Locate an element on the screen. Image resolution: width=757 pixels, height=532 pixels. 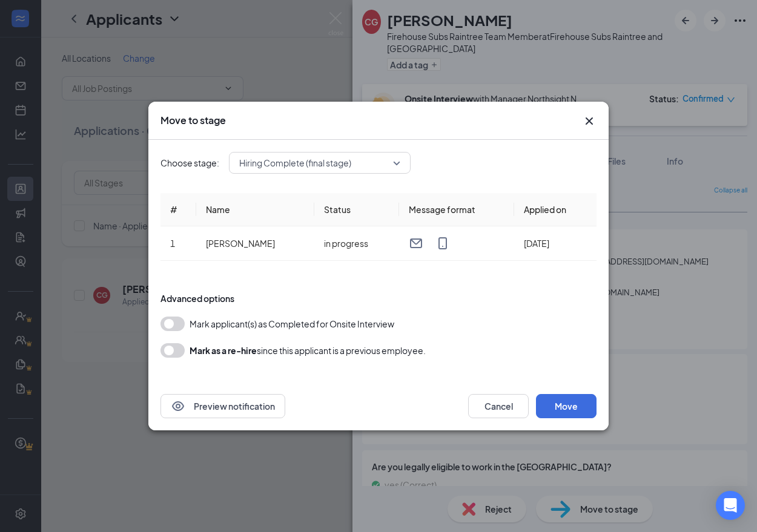
th: Status is located at coordinates (357, 210).